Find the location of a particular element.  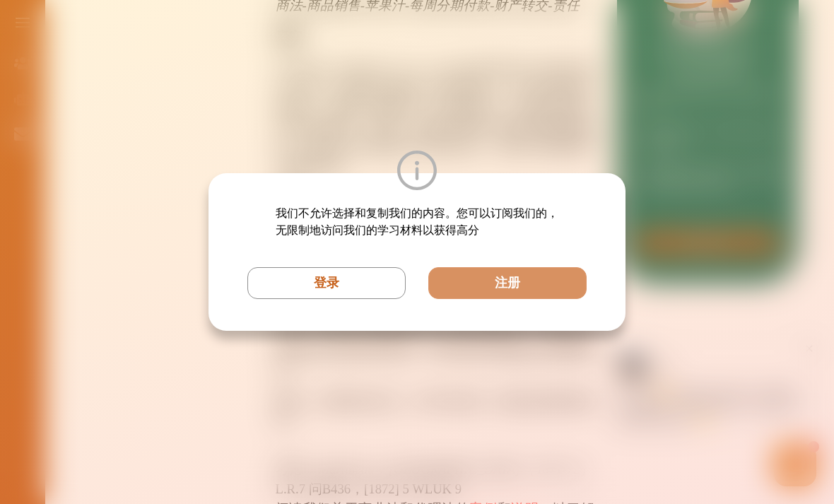

div: 尼尼 is located at coordinates (168, 30).